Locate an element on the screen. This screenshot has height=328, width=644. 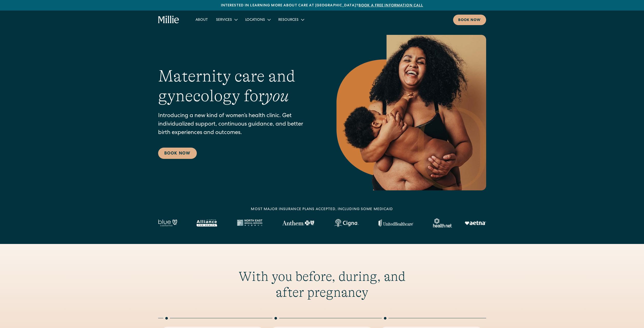
h1: Maternity care and gynecology for is located at coordinates (237, 86).